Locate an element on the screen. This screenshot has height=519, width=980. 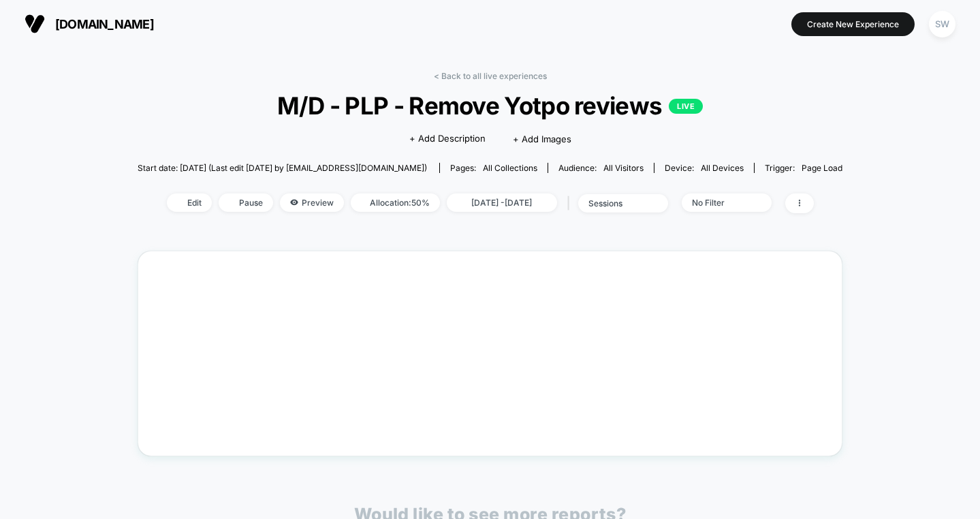
span: all devices is located at coordinates (722, 167).